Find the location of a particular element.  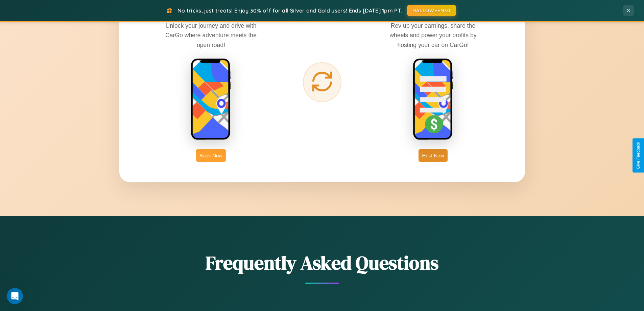

img: rent phone is located at coordinates (211, 99).